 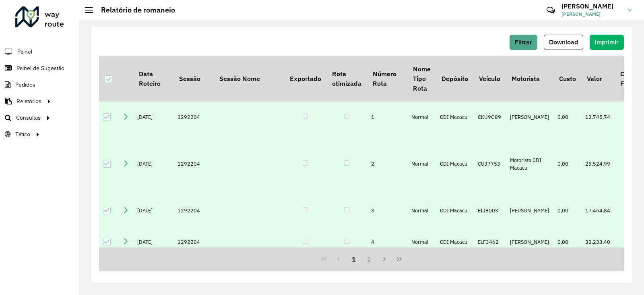 What do you see at coordinates (598, 79) in the screenshot?
I see `th: Valor` at bounding box center [598, 79].